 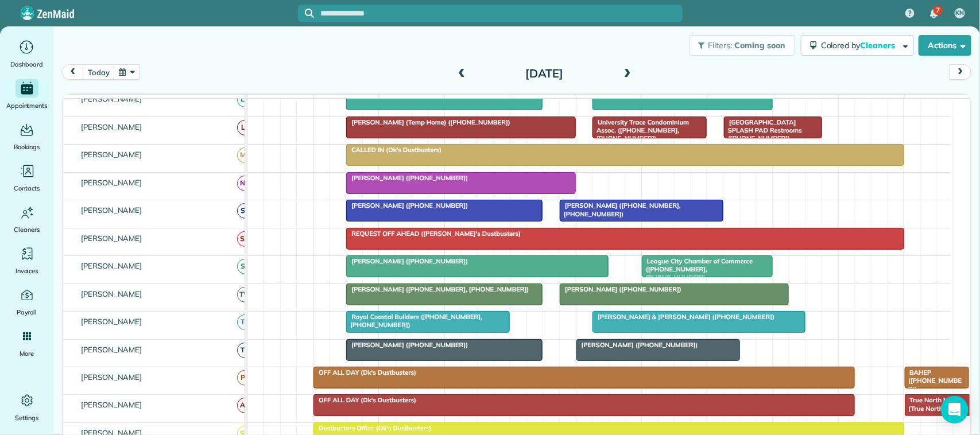 I want to click on button: prev, so click(x=73, y=72).